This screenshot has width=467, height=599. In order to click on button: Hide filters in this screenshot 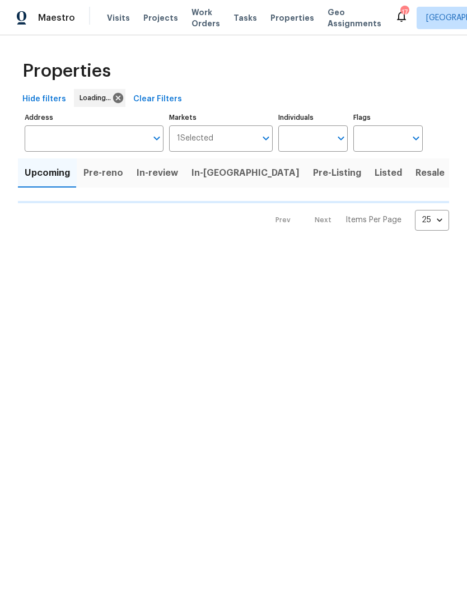, I will do `click(44, 99)`.